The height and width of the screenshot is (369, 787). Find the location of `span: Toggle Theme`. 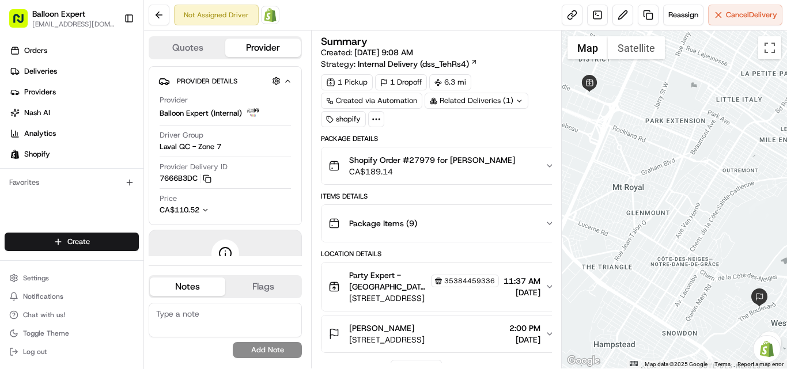

span: Toggle Theme is located at coordinates (46, 334).